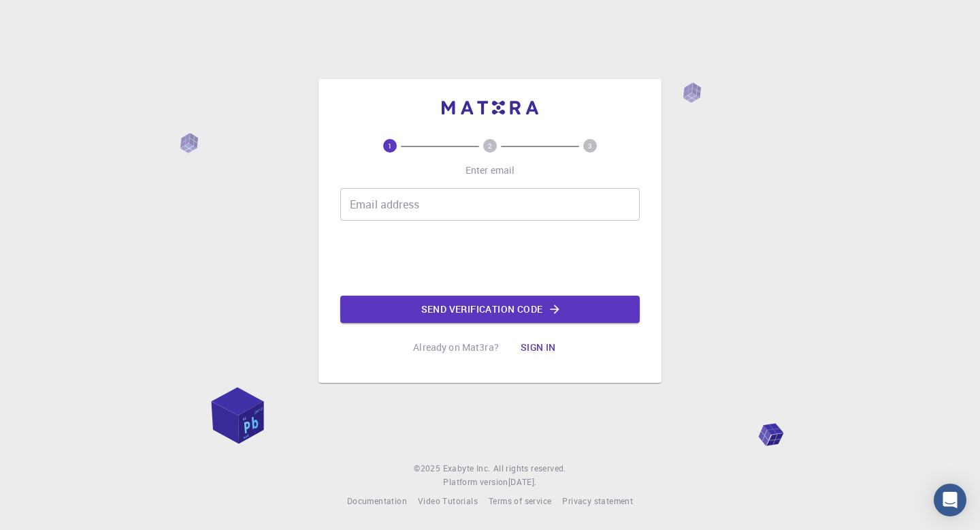 This screenshot has height=530, width=980. What do you see at coordinates (598, 501) in the screenshot?
I see `span: Privacy statement` at bounding box center [598, 501].